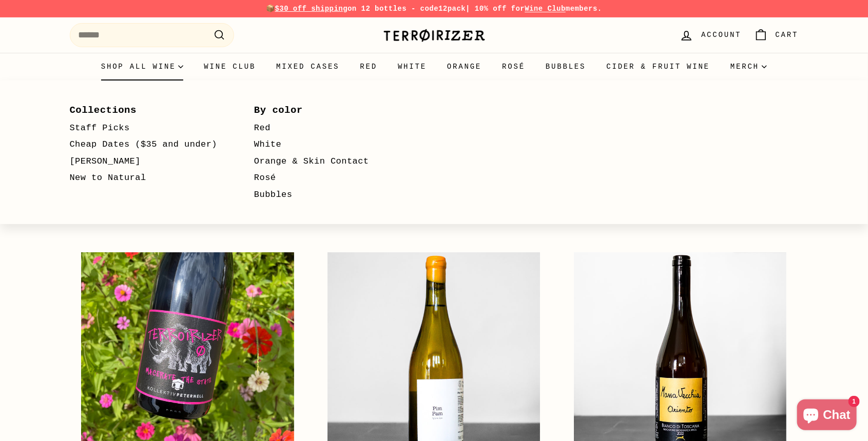 The width and height of the screenshot is (868, 441). What do you see at coordinates (711, 35) in the screenshot?
I see `a: Account` at bounding box center [711, 35].